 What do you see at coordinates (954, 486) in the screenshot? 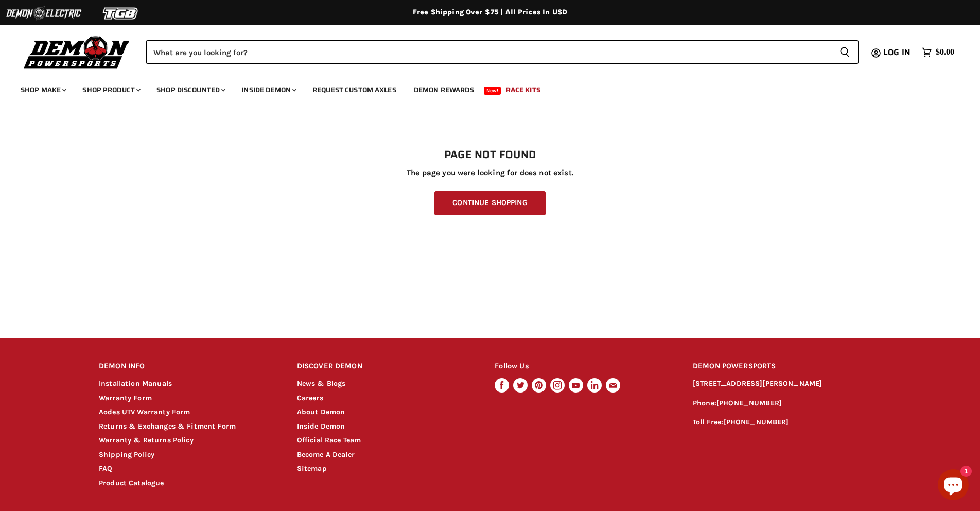
I see `inbox-online-store-chat: Shopify online store chat` at bounding box center [954, 486].